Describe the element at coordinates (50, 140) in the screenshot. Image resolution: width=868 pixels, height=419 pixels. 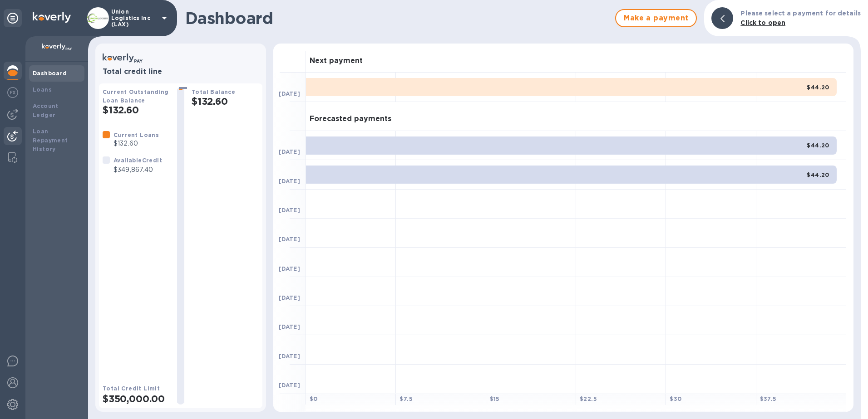
I see `b: Loan Repayment History` at that location.